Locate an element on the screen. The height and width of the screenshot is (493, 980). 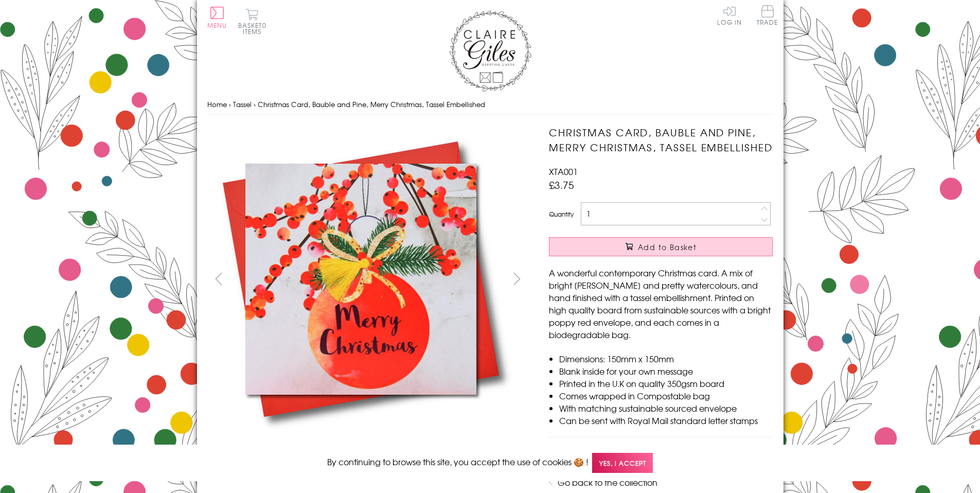
span: Menu is located at coordinates (217, 25).